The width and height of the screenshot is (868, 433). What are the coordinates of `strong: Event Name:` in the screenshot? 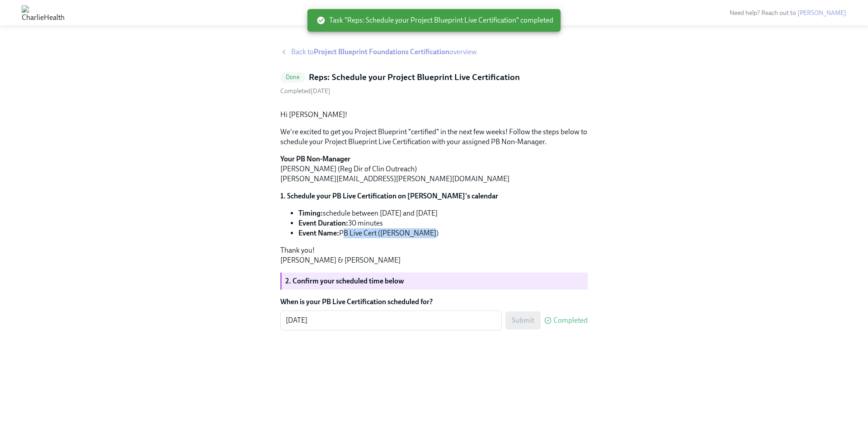 It's located at (318, 233).